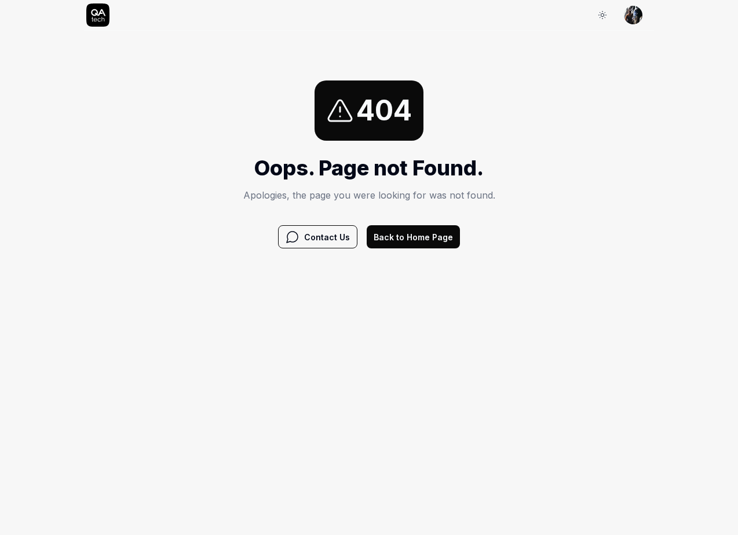  I want to click on a: Contact Us, so click(318, 237).